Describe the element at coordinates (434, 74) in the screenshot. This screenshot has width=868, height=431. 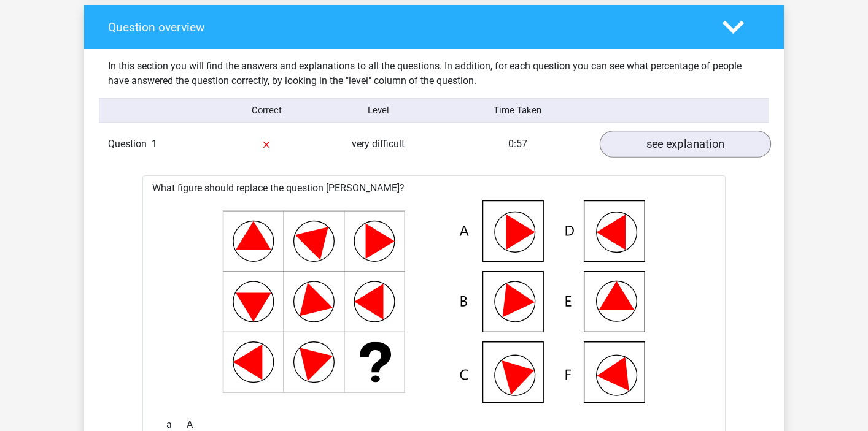
I see `div: In this section you will find the answers and explanations to all the questions. In addition, for...` at that location.